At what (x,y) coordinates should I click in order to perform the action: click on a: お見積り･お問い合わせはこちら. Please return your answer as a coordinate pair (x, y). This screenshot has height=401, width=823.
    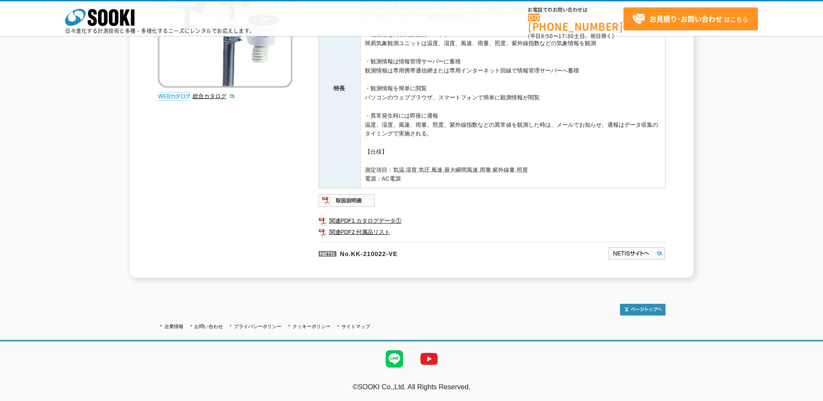
    Looking at the image, I should click on (691, 19).